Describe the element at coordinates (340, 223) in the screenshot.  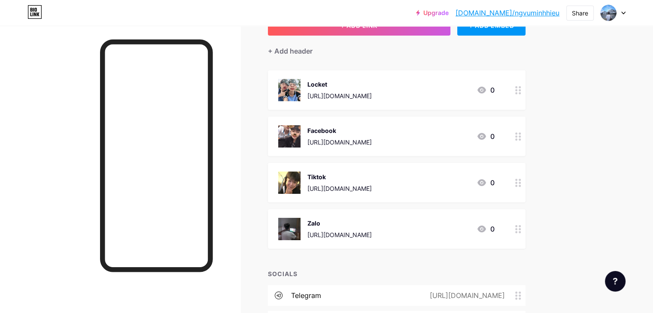
I see `div: Zalo` at that location.